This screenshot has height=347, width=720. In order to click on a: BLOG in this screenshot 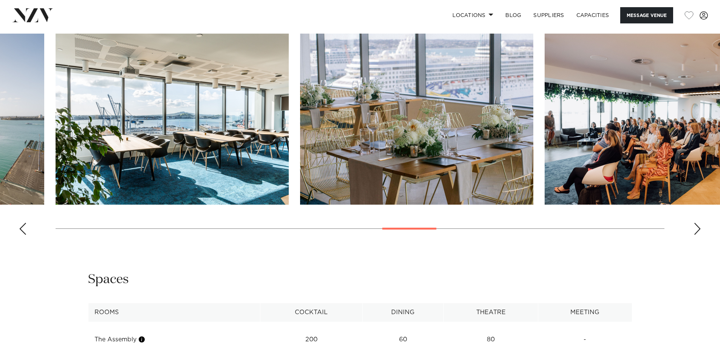, I will do `click(513, 15)`.